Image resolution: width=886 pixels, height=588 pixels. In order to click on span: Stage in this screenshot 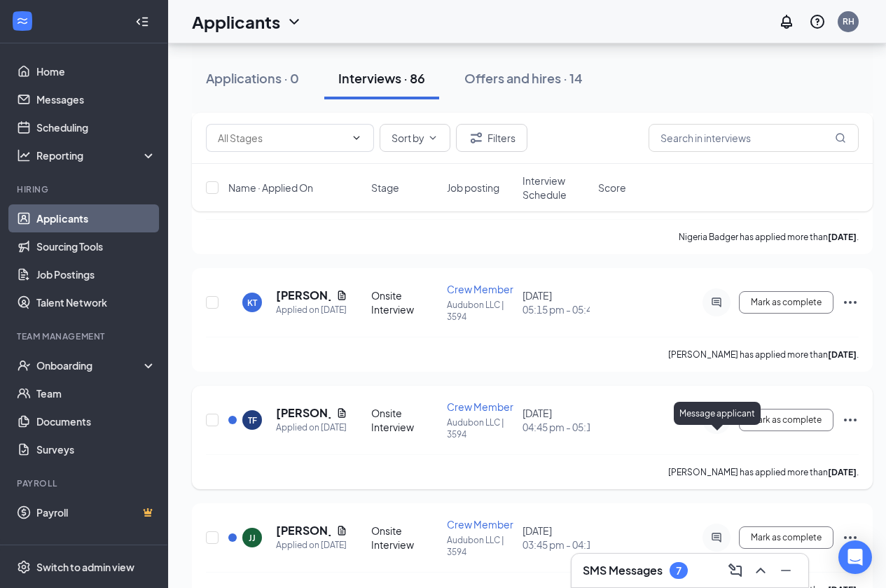, I will do `click(385, 188)`.